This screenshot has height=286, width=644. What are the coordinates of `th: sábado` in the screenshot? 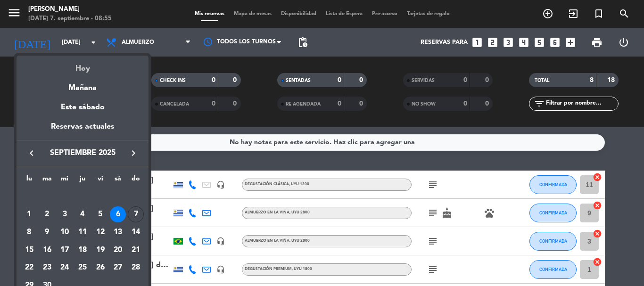 It's located at (118, 180).